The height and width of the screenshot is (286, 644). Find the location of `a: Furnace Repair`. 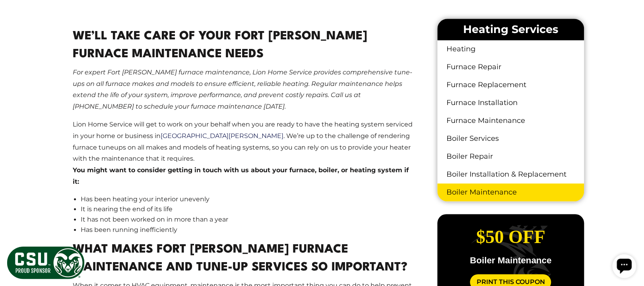

a: Furnace Repair is located at coordinates (511, 67).